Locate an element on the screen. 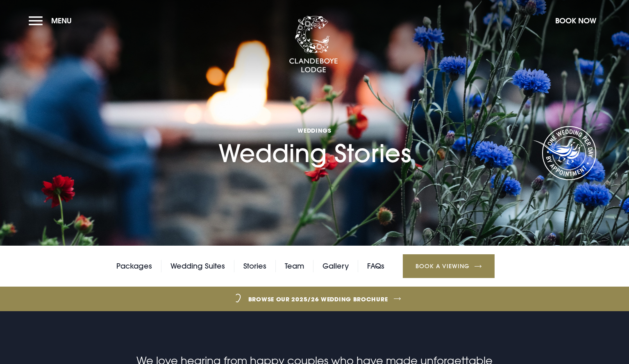  a: Packages is located at coordinates (134, 266).